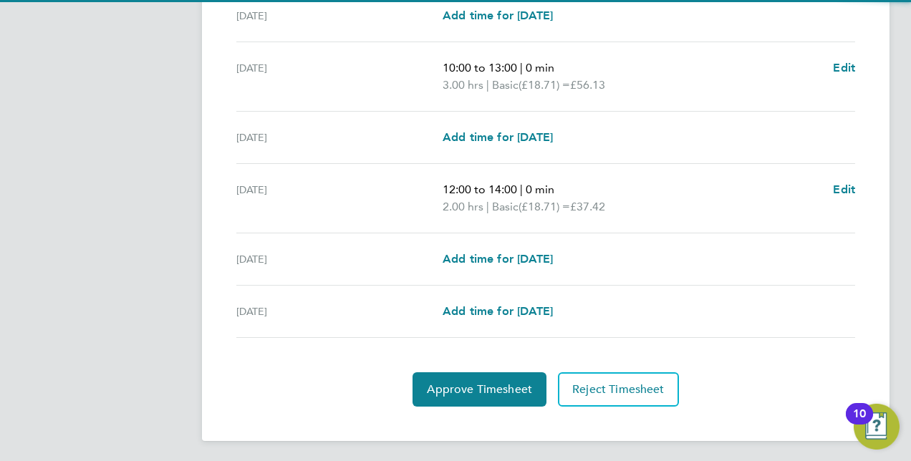 Image resolution: width=911 pixels, height=461 pixels. Describe the element at coordinates (618, 390) in the screenshot. I see `button: Reject Timesheet` at that location.